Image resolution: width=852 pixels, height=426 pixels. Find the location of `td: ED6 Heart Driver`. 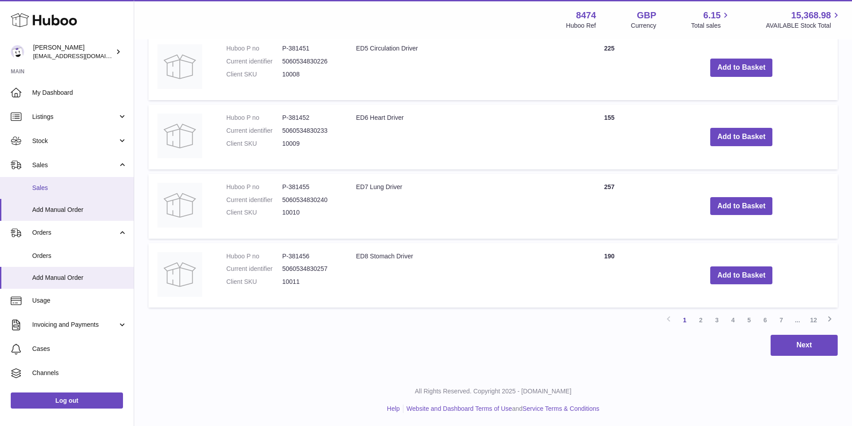

td: ED6 Heart Driver is located at coordinates (460, 137).